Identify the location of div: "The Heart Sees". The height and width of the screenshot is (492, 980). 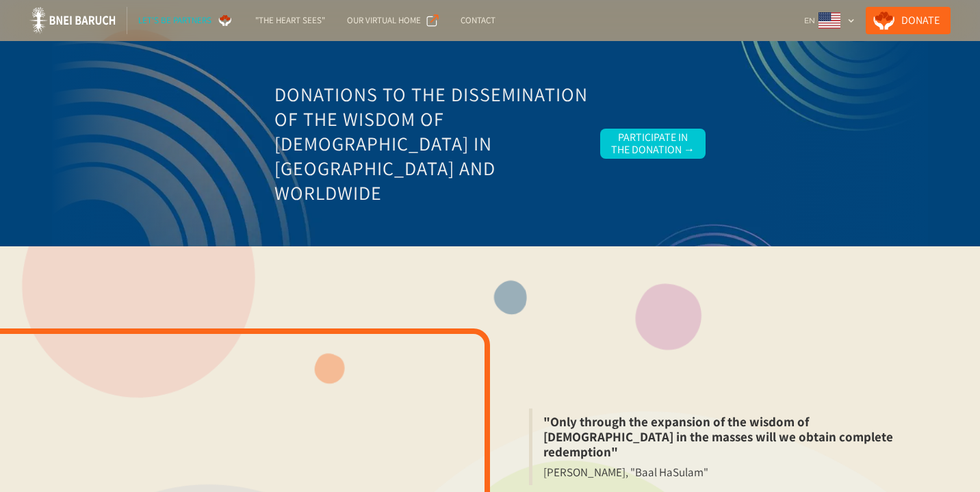
(290, 21).